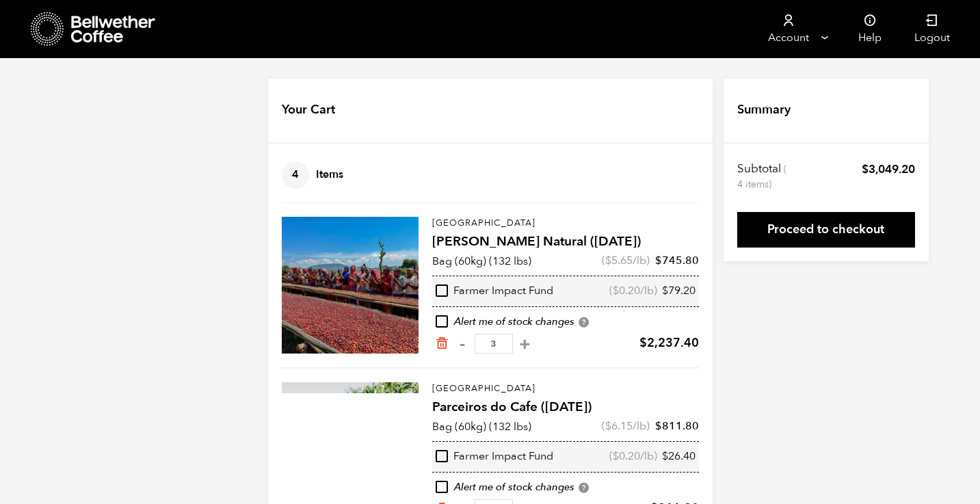 The image size is (980, 504). I want to click on bdi: 745.80, so click(677, 260).